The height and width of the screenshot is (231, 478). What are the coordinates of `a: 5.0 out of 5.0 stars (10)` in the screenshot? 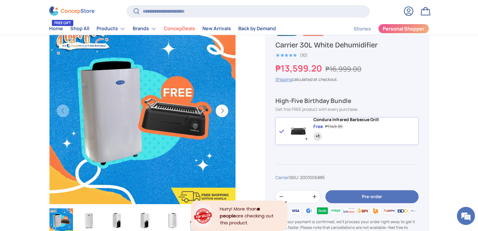 It's located at (291, 55).